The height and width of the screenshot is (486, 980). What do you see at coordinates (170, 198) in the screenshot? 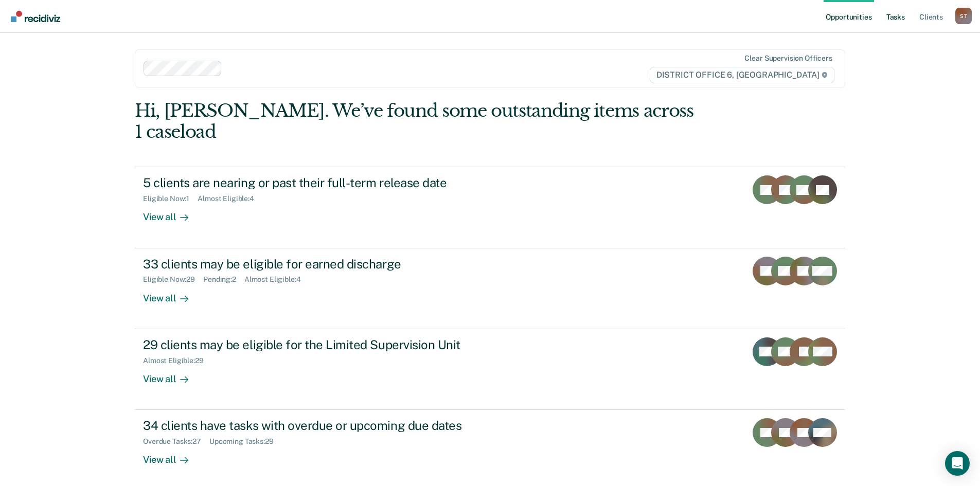
I see `div: Eligible Now : 1` at bounding box center [170, 198].